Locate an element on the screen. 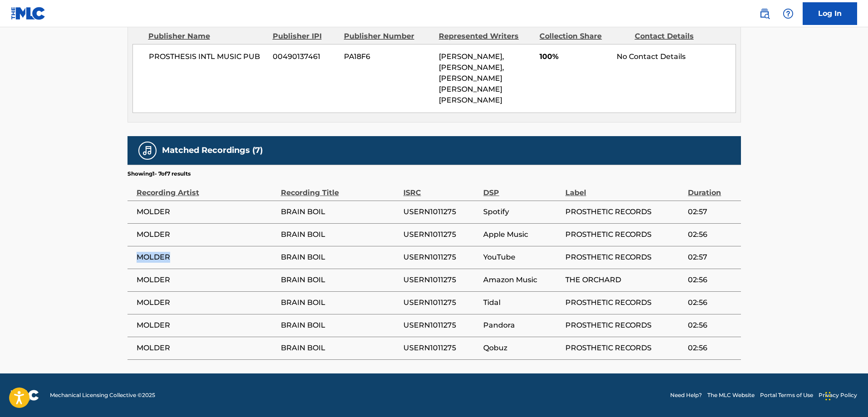 This screenshot has width=868, height=417. div: Duration is located at coordinates (712, 188).